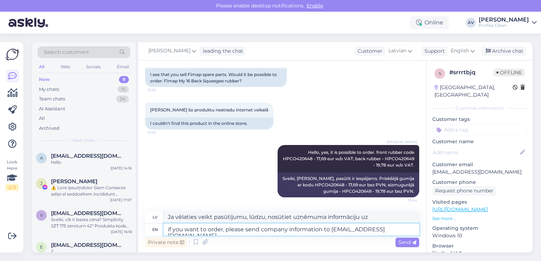  I want to click on input: Add a tag, so click(480, 130).